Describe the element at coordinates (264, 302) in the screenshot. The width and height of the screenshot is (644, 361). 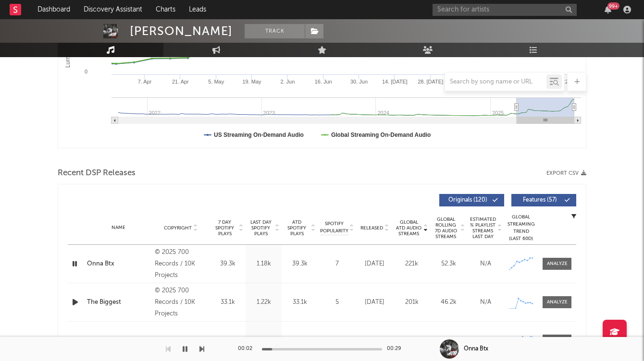
I see `div: 1.22k` at that location.